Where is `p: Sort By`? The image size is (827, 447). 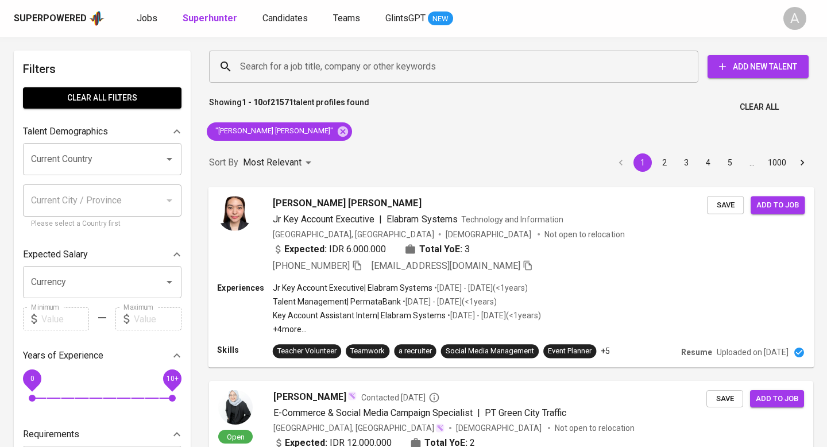 p: Sort By is located at coordinates (223, 162).